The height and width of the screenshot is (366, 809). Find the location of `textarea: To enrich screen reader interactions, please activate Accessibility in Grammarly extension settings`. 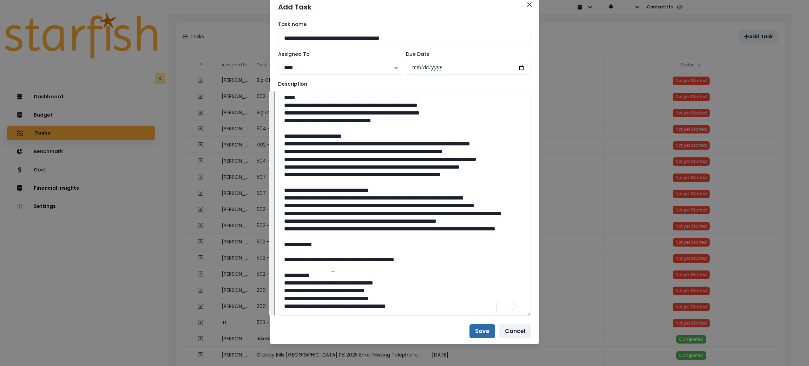

textarea: To enrich screen reader interactions, please activate Accessibility in Grammarly extension settings is located at coordinates (405, 203).